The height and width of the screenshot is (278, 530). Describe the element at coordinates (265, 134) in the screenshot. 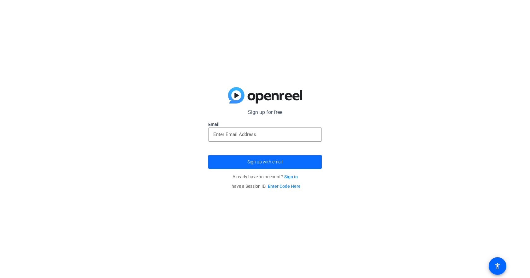

I see `input: Enter Email Address` at that location.